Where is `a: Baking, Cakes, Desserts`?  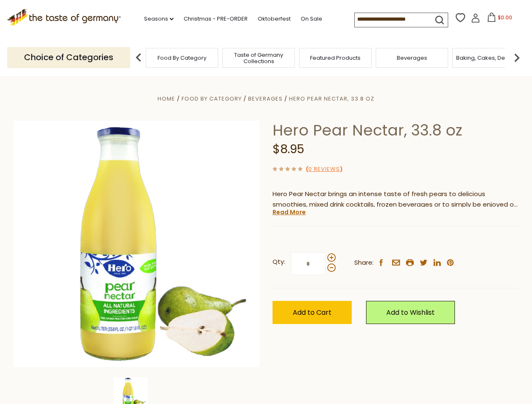 a: Baking, Cakes, Desserts is located at coordinates (488, 58).